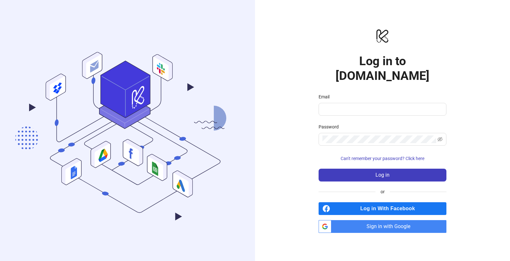  Describe the element at coordinates (391, 227) in the screenshot. I see `span: Sign in with Google` at that location.